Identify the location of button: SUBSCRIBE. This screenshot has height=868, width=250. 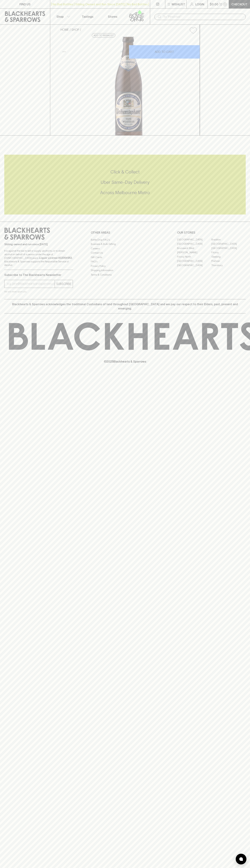
(64, 284).